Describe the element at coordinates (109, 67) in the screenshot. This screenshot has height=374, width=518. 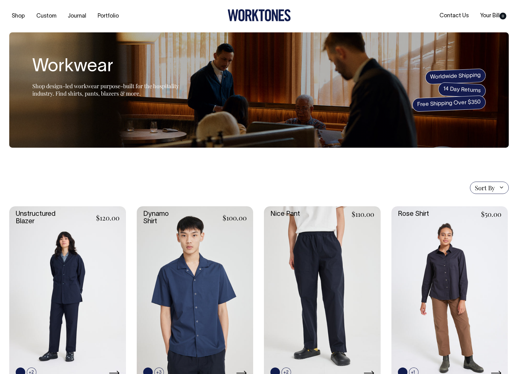
I see `h1: Workwear` at that location.